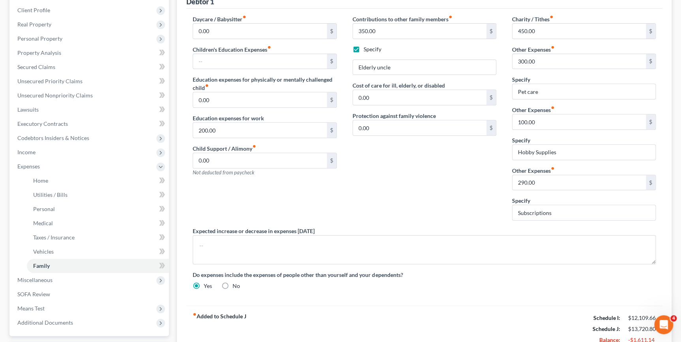 The width and height of the screenshot is (681, 342). I want to click on a: Unsecured Nonpriority Claims, so click(90, 95).